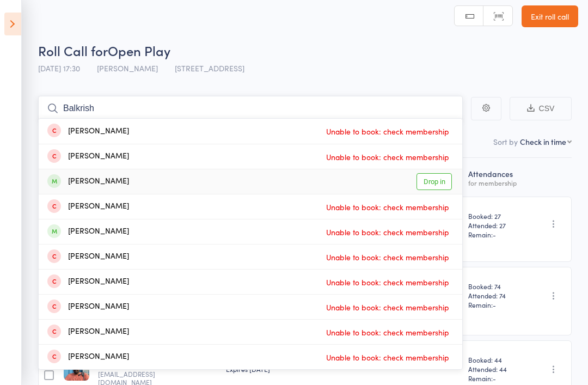  What do you see at coordinates (496, 225) in the screenshot?
I see `span: Attended: 27` at bounding box center [496, 225].